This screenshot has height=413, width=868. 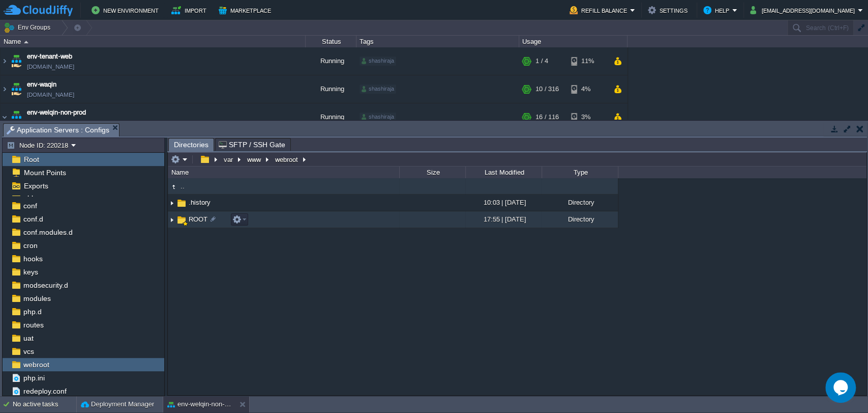 What do you see at coordinates (45, 391) in the screenshot?
I see `a: redeploy.conf` at bounding box center [45, 391].